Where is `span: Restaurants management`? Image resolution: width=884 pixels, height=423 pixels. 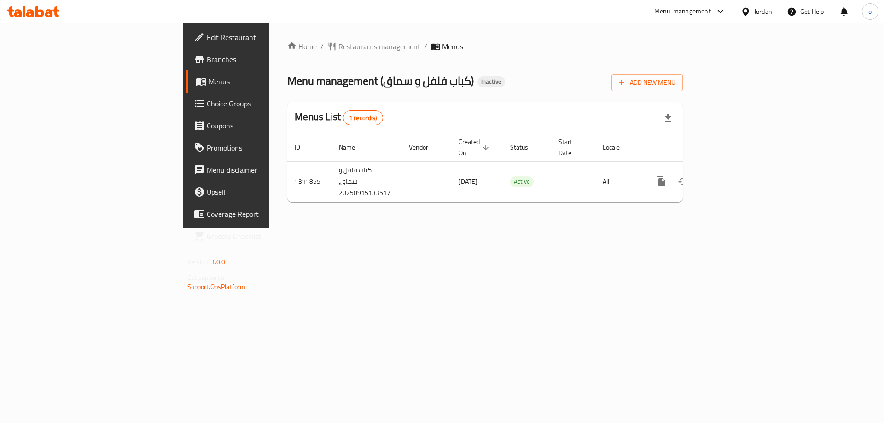
span: Restaurants management is located at coordinates (379, 46).